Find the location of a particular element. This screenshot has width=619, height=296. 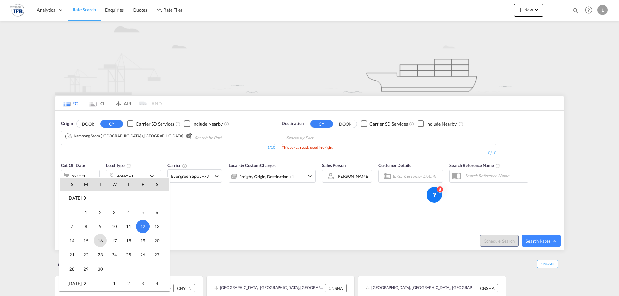

span: 12 is located at coordinates (143, 227).